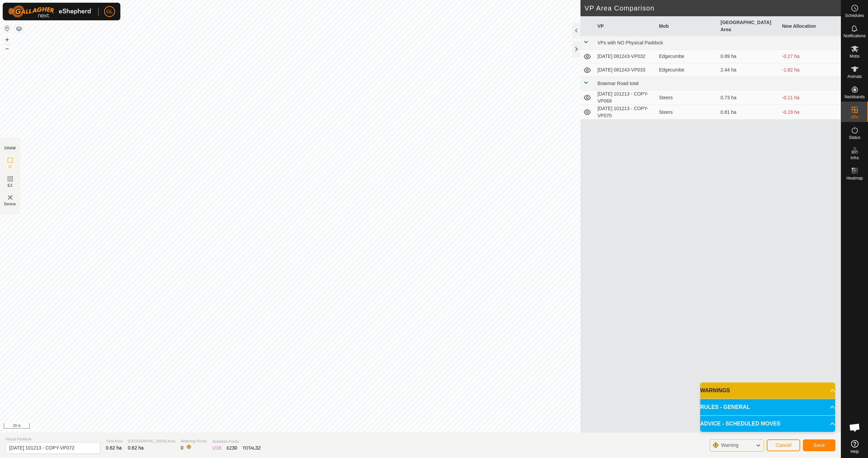 The width and height of the screenshot is (868, 458). I want to click on div: IZ, so click(217, 448).